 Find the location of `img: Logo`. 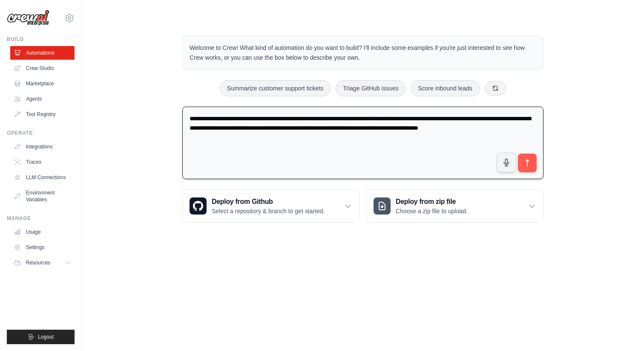

img: Logo is located at coordinates (28, 18).